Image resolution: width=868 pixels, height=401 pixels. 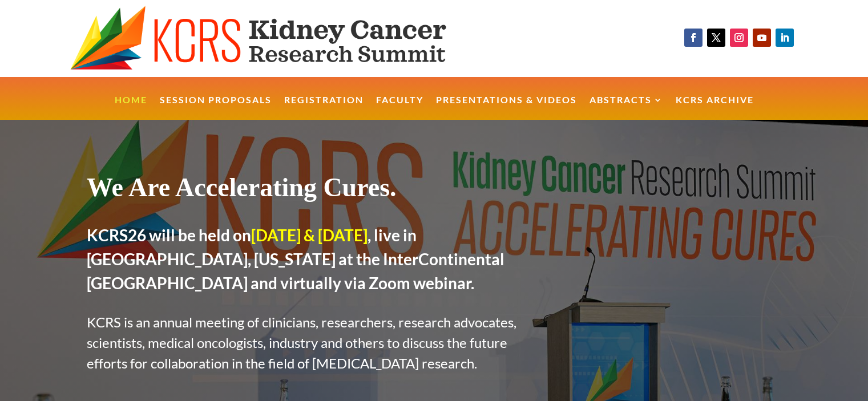 I want to click on a: Follow on Facebook, so click(x=693, y=38).